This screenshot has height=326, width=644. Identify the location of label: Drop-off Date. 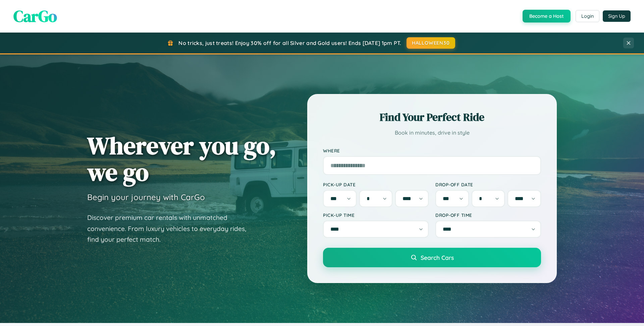
(488, 184).